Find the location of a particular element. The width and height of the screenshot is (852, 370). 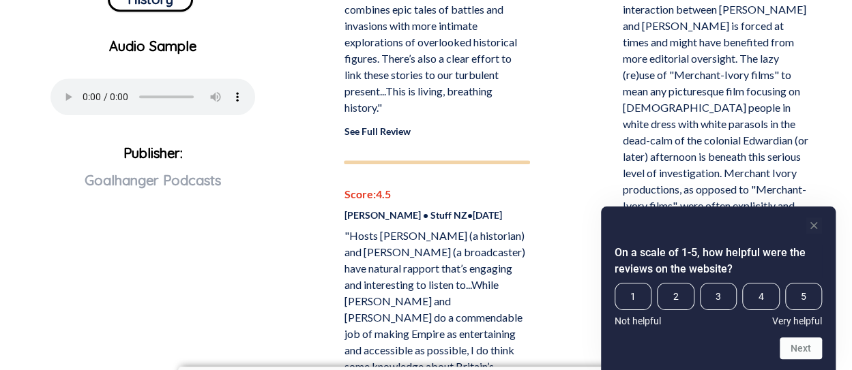

span: Very helpful is located at coordinates (797, 321).